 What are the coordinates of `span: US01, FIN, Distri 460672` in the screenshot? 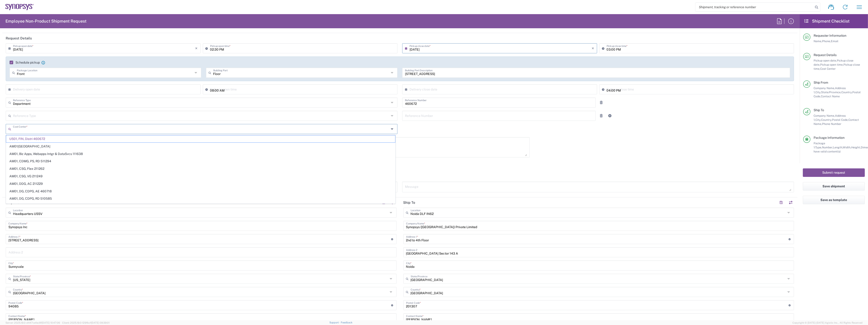 It's located at (201, 138).